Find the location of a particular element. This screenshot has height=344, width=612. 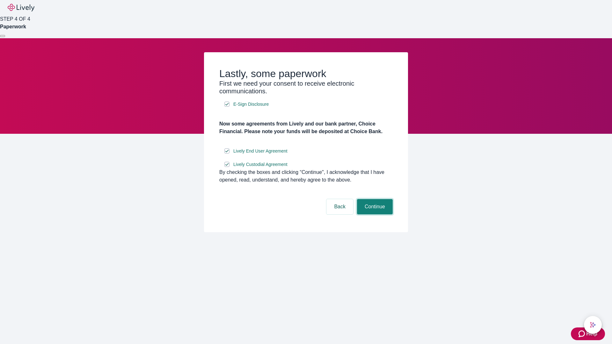

button: chat is located at coordinates (593, 325).